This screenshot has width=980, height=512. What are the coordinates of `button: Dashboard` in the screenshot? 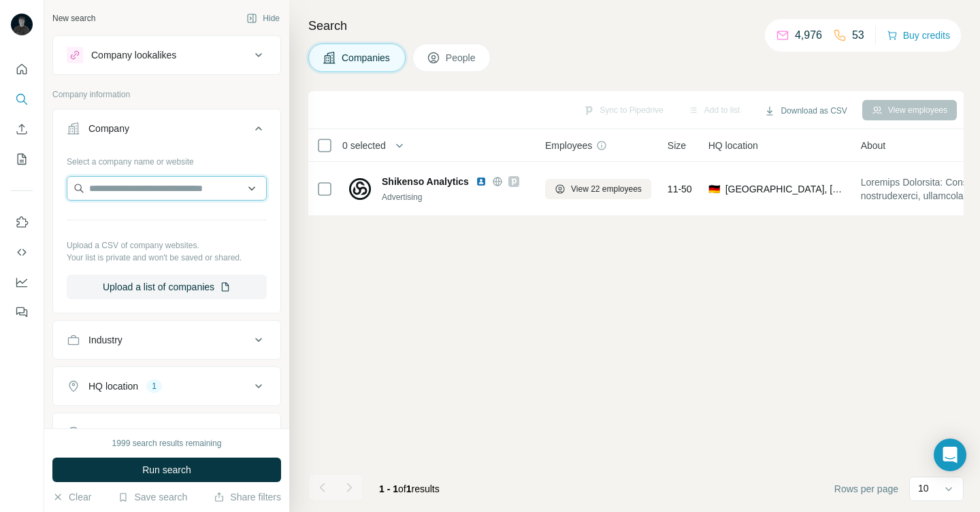 It's located at (22, 283).